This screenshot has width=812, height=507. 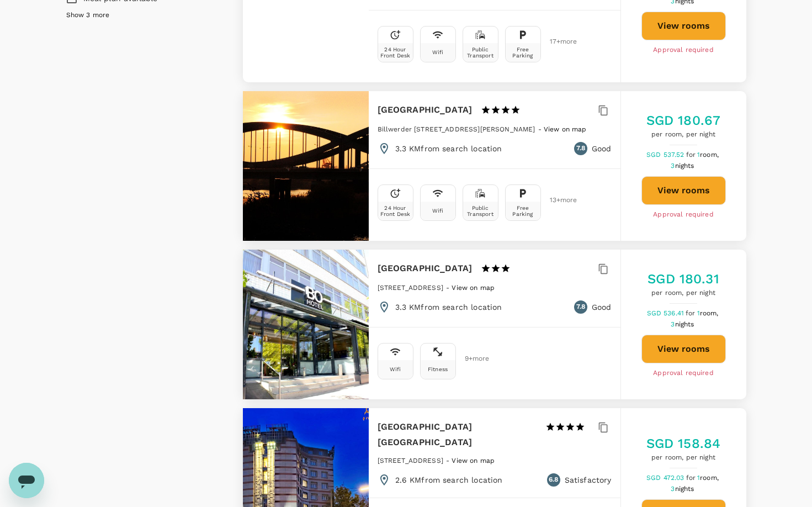 I want to click on span: 9 + more, so click(x=473, y=358).